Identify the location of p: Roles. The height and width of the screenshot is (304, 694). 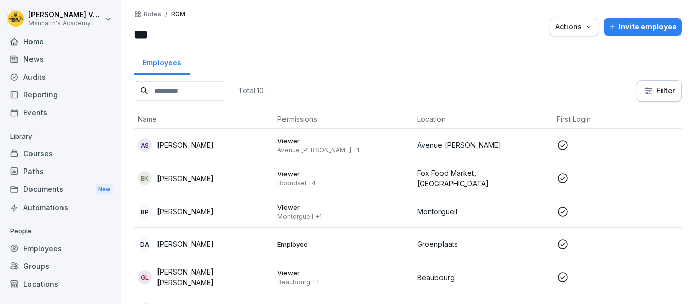
(152, 14).